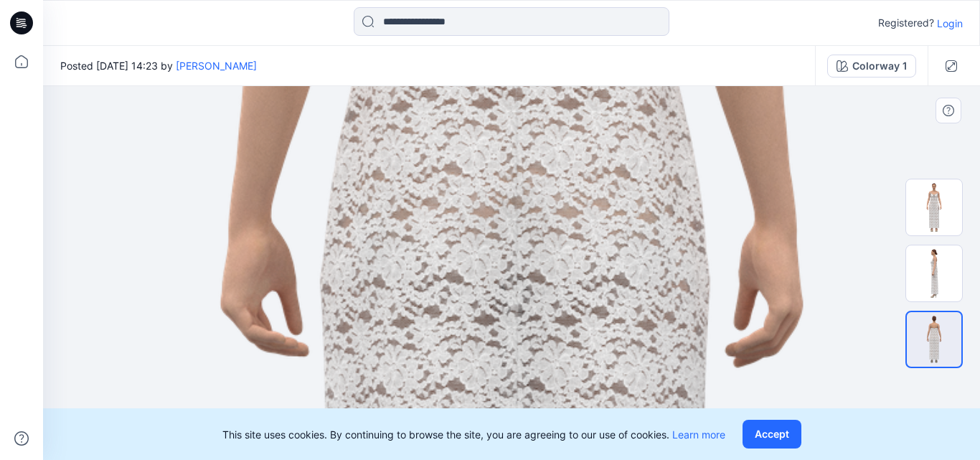 This screenshot has width=980, height=460. I want to click on div: Colorway 1, so click(879, 66).